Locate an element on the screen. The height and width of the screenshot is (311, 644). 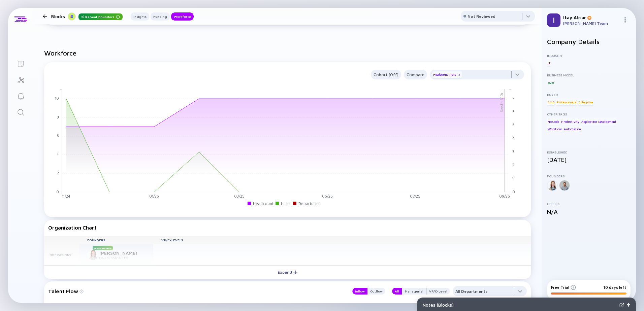
img: Expand Notes is located at coordinates (622, 305).